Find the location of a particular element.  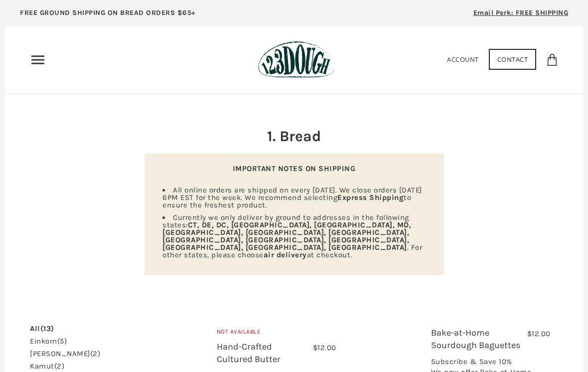

span: (13) is located at coordinates (47, 328).